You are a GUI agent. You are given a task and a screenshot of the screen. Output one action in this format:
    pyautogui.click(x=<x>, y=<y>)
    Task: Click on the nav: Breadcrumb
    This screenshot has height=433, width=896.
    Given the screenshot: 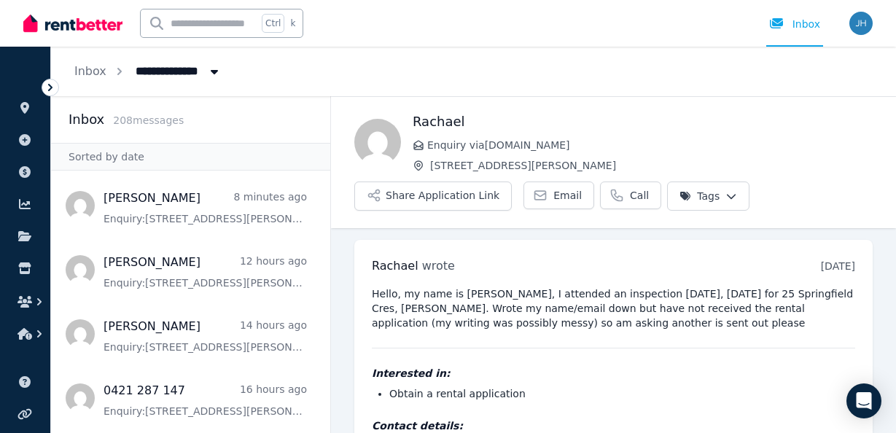 What is the action you would take?
    pyautogui.click(x=148, y=71)
    